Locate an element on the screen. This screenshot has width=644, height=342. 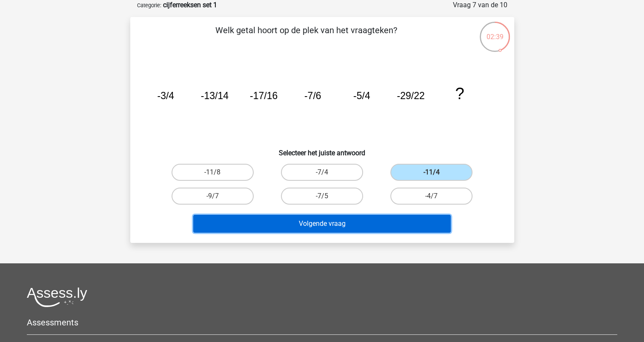
tspan: -7/6 is located at coordinates (312, 96).